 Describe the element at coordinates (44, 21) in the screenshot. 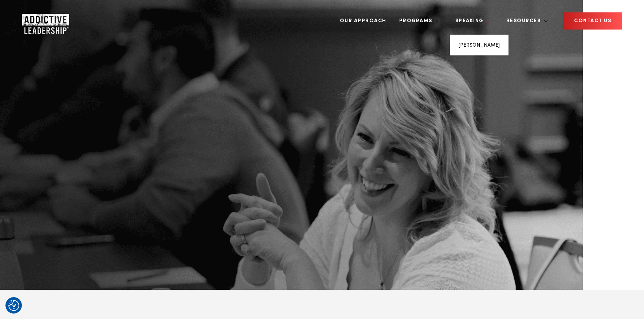

I see `a: Home` at that location.